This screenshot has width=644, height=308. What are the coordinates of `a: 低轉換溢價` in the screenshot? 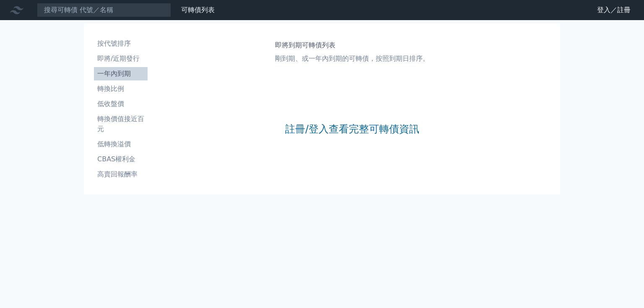 It's located at (121, 144).